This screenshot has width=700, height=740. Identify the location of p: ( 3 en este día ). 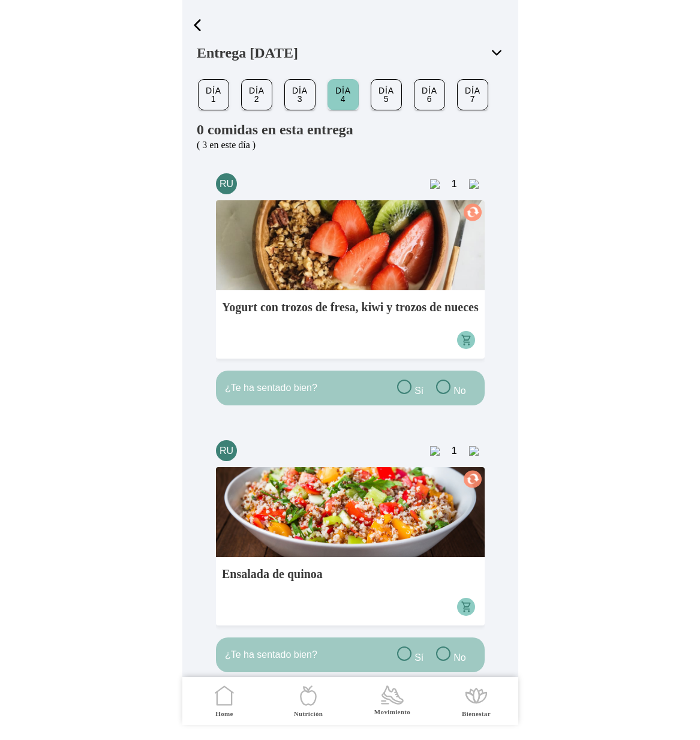
(350, 145).